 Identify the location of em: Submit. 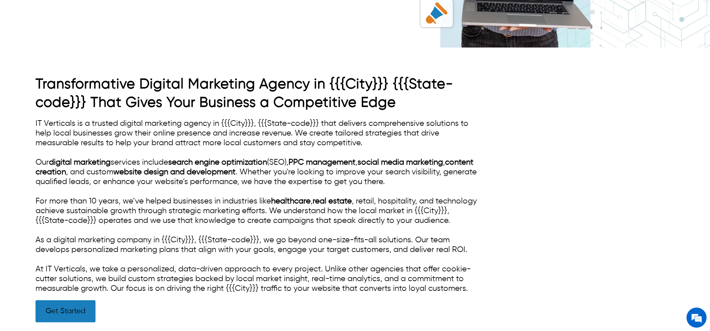
(110, 211).